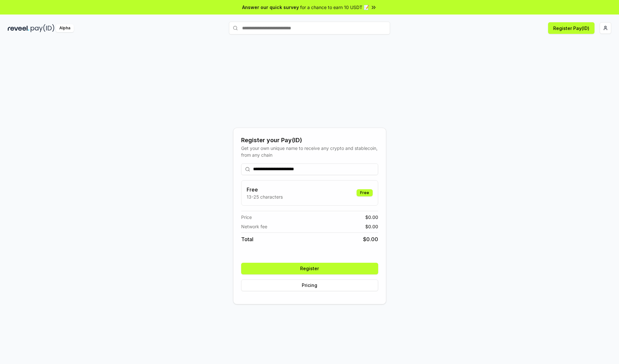  I want to click on h3: Free, so click(265, 189).